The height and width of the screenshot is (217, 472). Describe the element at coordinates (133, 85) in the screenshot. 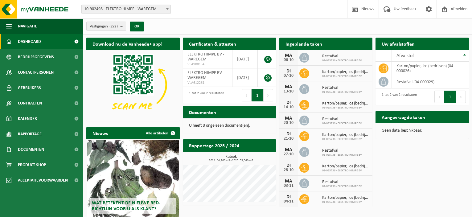

I see `img: Download de VHEPlus App` at that location.